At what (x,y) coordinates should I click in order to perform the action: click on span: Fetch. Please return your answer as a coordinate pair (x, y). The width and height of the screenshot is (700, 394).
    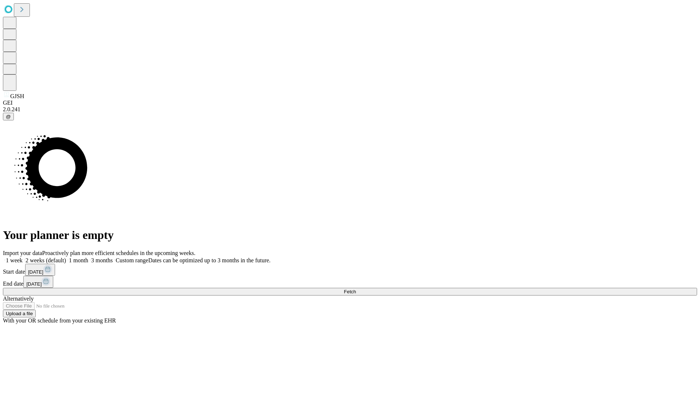
    Looking at the image, I should click on (349, 291).